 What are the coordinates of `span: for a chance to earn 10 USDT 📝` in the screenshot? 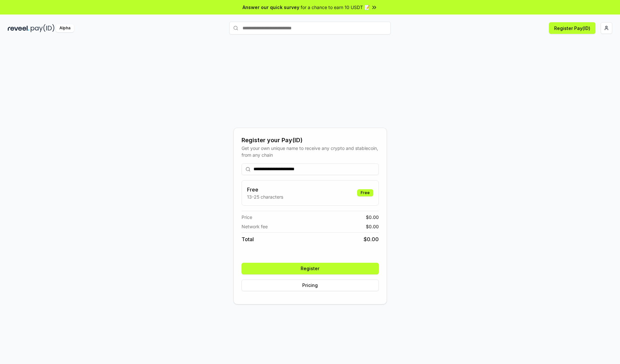 It's located at (335, 7).